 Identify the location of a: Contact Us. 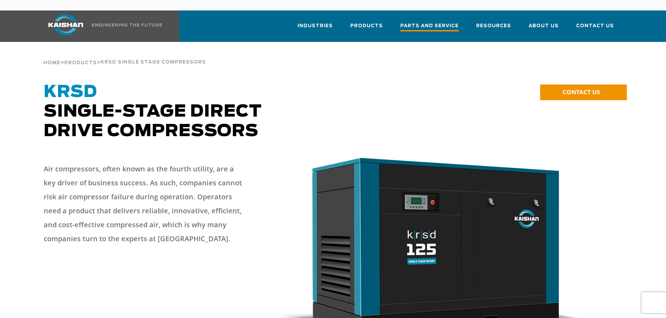
(595, 29).